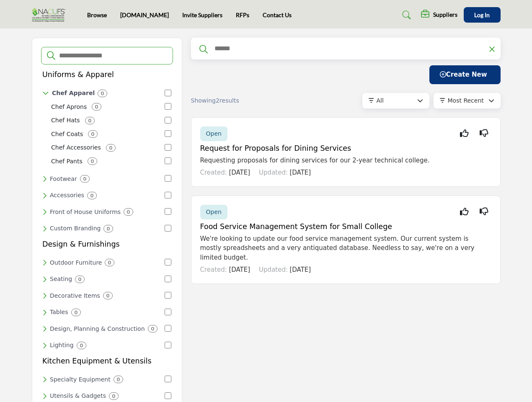 The height and width of the screenshot is (402, 532). Describe the element at coordinates (168, 107) in the screenshot. I see `input: Select Chef Aprons` at that location.